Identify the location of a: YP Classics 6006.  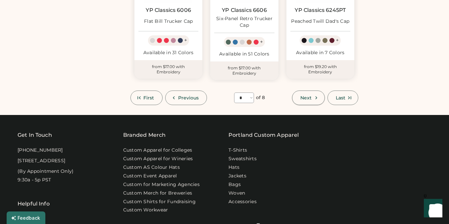
(168, 10).